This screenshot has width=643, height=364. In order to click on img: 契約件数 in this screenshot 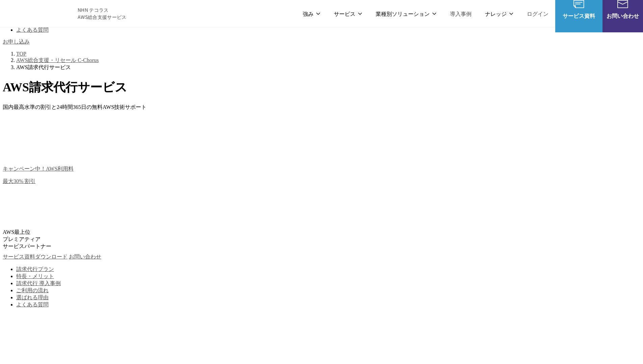, I will do `click(49, 137)`.